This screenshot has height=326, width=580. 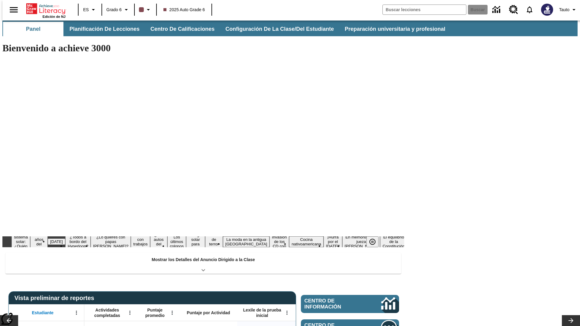 I want to click on button: Diapositiva 15 En memoria de la jueza O'Connor, so click(x=361, y=242).